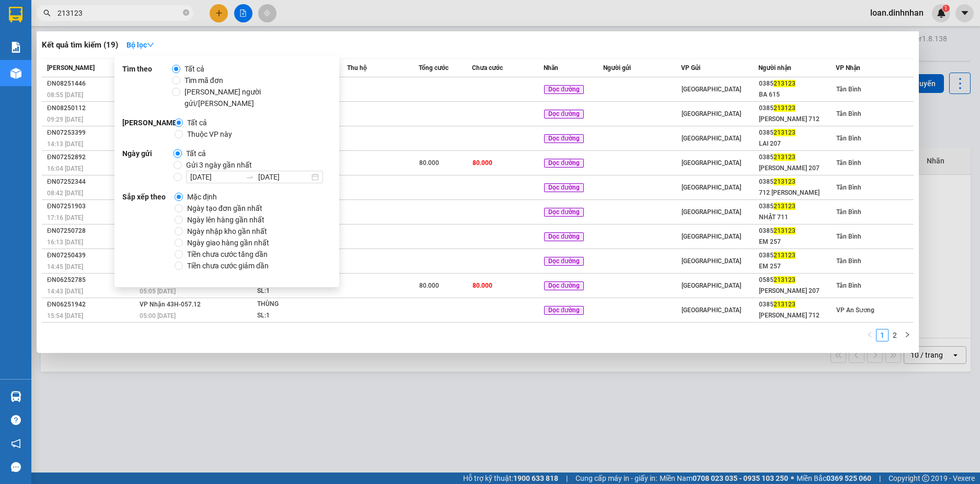 The height and width of the screenshot is (484, 980). What do you see at coordinates (797, 217) in the screenshot?
I see `div: NHẬT 711` at bounding box center [797, 217].